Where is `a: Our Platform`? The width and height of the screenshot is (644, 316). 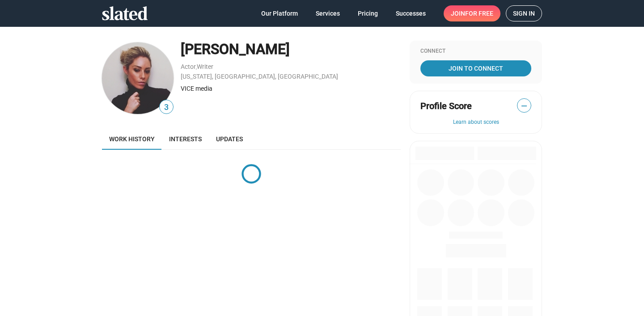 a: Our Platform is located at coordinates (279, 13).